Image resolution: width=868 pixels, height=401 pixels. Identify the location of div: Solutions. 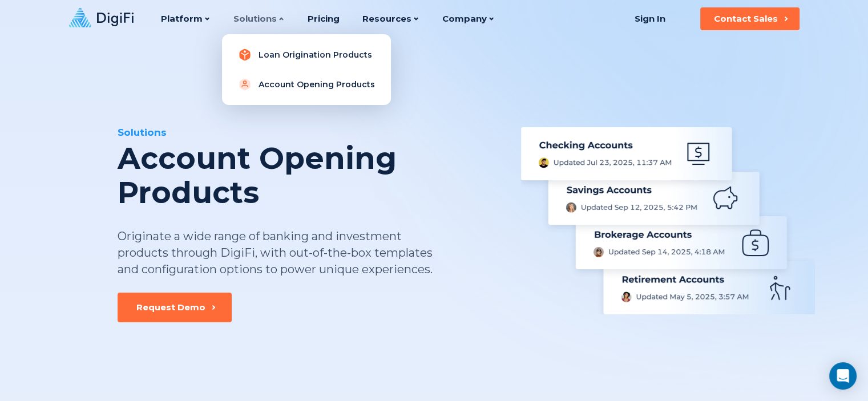
(309, 132).